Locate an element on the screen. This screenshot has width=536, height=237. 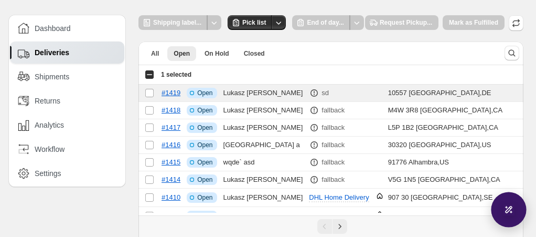
nav: Pagination is located at coordinates (331, 226).